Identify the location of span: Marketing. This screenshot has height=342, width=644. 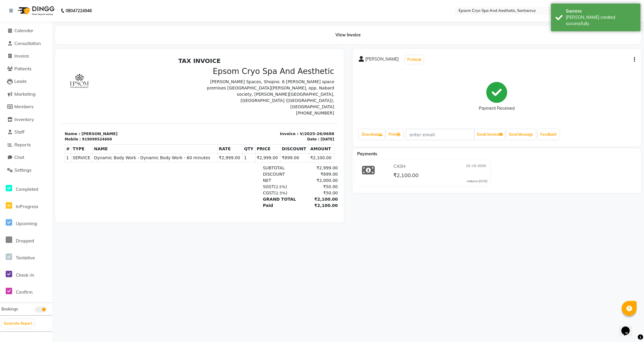
(25, 94).